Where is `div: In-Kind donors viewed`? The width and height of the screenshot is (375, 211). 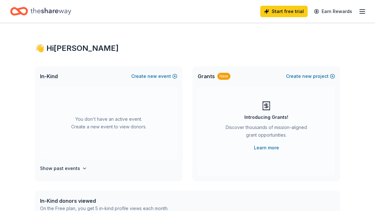
div: In-Kind donors viewed is located at coordinates (104, 201).